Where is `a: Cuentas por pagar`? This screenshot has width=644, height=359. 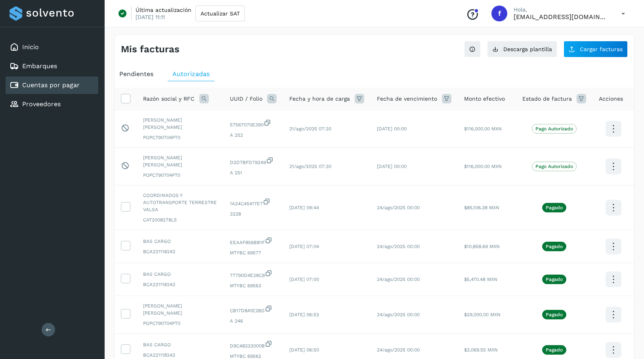
a: Cuentas por pagar is located at coordinates (50, 85).